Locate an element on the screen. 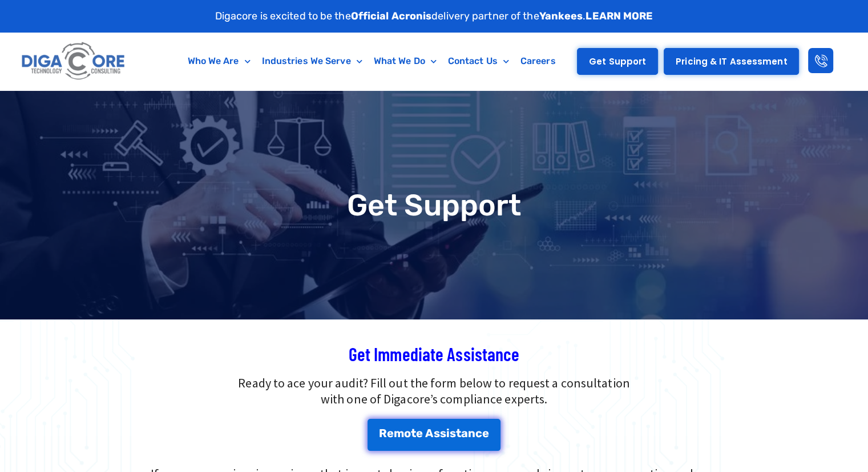 The height and width of the screenshot is (472, 868). a: What We Do is located at coordinates (405, 61).